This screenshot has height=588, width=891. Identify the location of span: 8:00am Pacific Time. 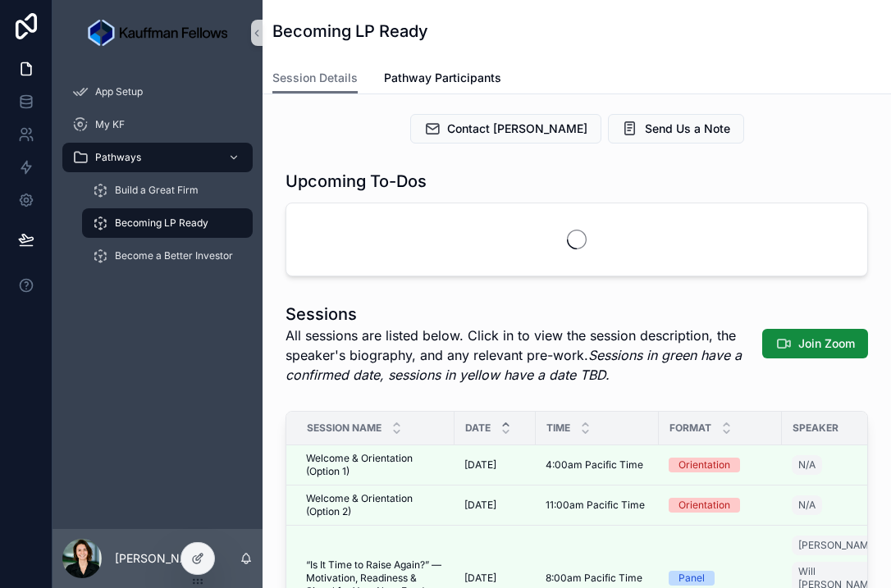
(594, 579).